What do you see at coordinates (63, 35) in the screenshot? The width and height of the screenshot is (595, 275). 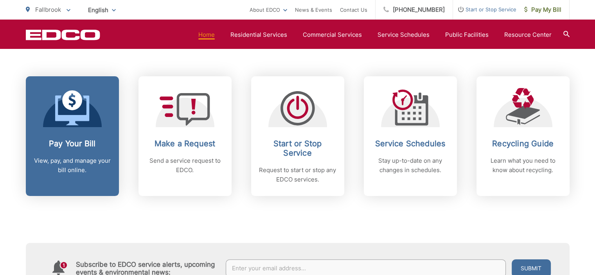 I see `a: EDCD logo. Return to the homepage.` at bounding box center [63, 35].